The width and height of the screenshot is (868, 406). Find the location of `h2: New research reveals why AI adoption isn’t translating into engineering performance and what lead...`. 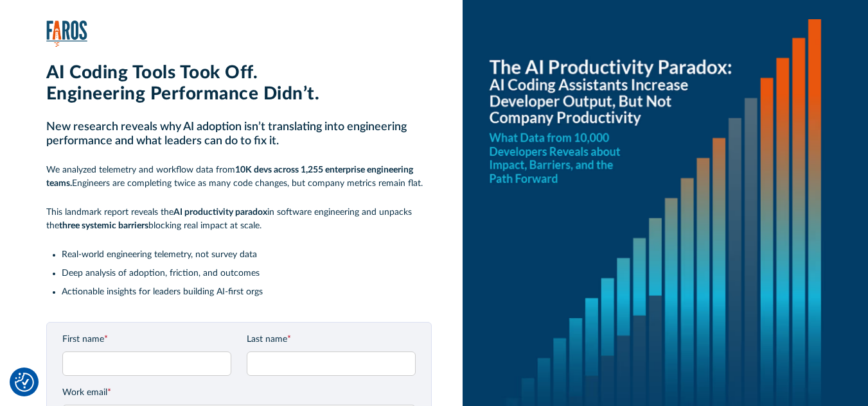

h2: New research reveals why AI adoption isn’t translating into engineering performance and what lead... is located at coordinates (239, 134).